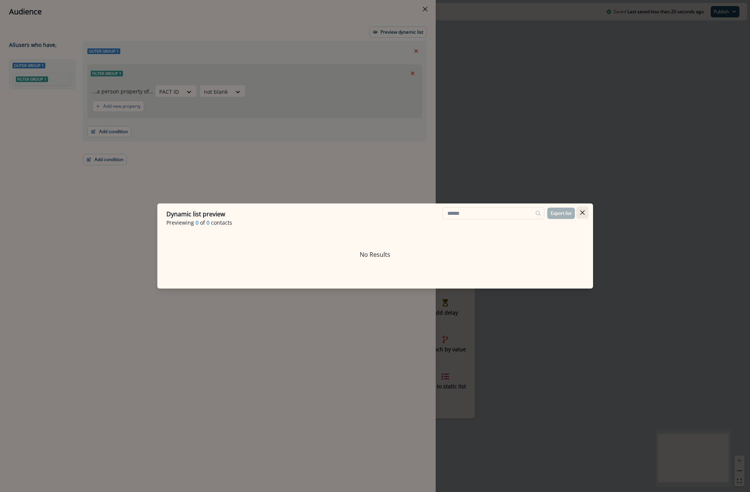 Image resolution: width=750 pixels, height=492 pixels. I want to click on p: No Results, so click(375, 254).